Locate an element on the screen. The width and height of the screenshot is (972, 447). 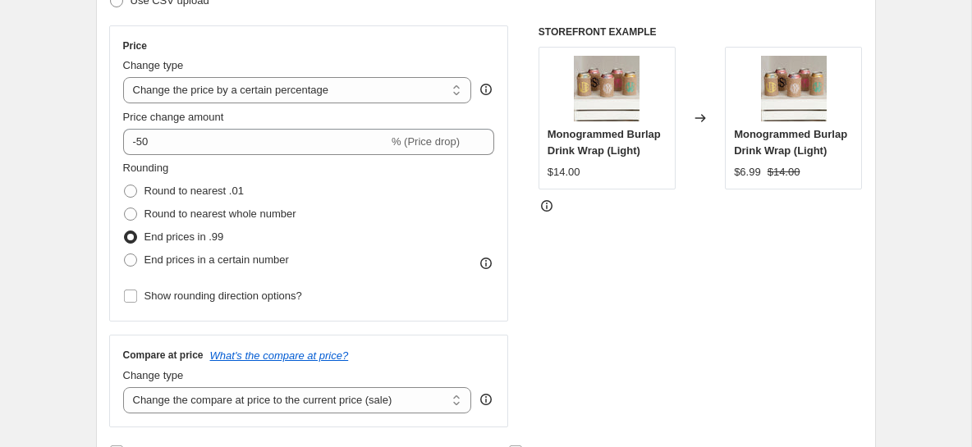
span: End prices in a certain number is located at coordinates (217, 259).